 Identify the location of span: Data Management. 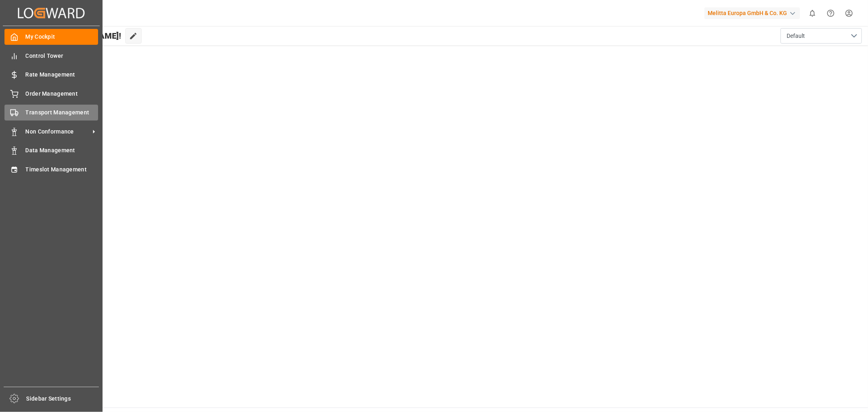
(62, 150).